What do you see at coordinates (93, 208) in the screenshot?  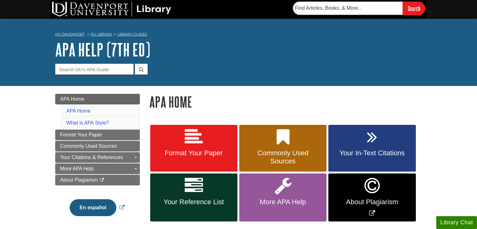 I see `button: En español` at bounding box center [93, 208].